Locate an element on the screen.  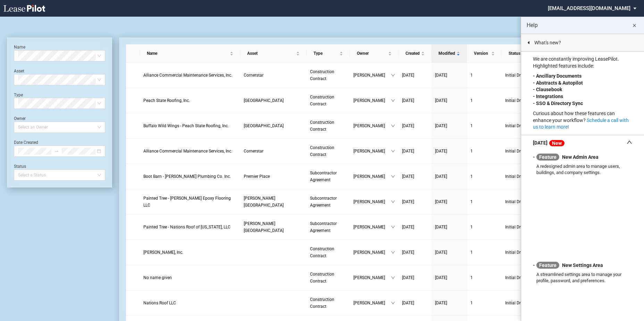
a: Peach State Roofing, Inc. is located at coordinates (190, 101).